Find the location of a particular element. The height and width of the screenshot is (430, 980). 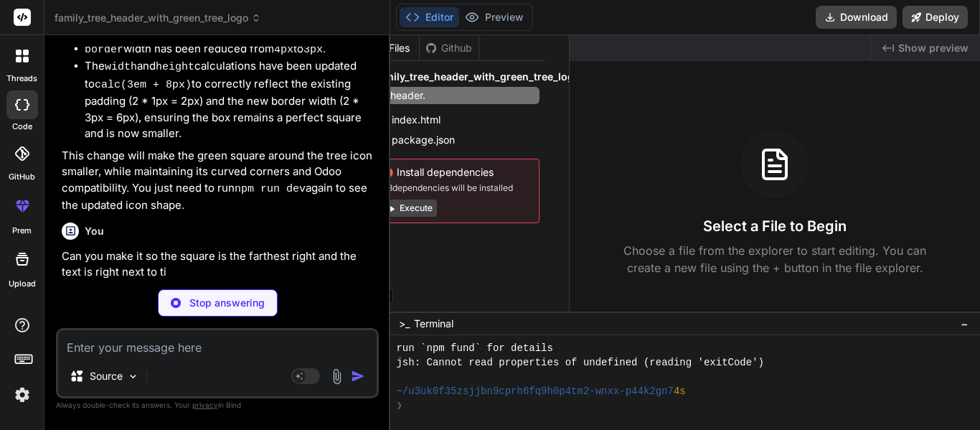

h6: You is located at coordinates (94, 231).